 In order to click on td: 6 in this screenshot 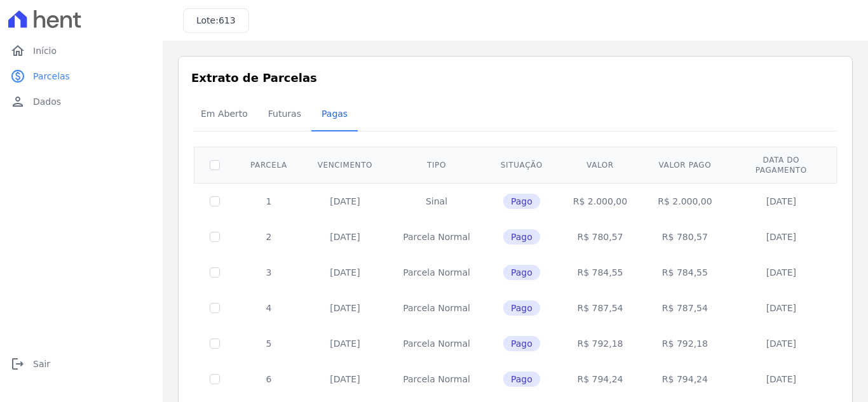, I will do `click(269, 379)`.